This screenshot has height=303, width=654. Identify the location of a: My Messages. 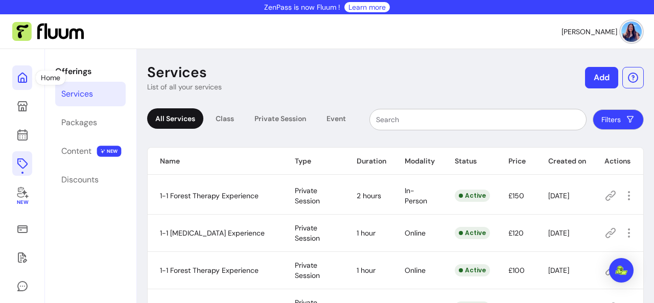
(22, 286).